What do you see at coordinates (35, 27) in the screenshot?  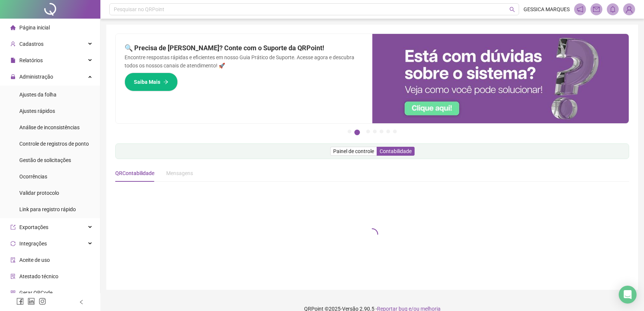 I see `span: Página inicial` at bounding box center [35, 27].